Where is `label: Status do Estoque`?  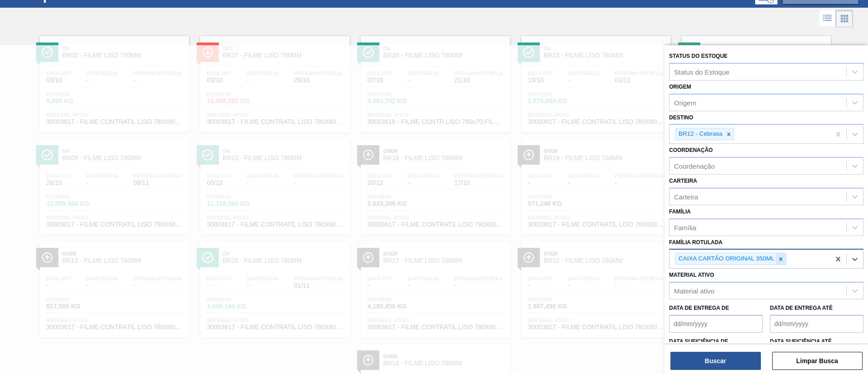 label: Status do Estoque is located at coordinates (698, 56).